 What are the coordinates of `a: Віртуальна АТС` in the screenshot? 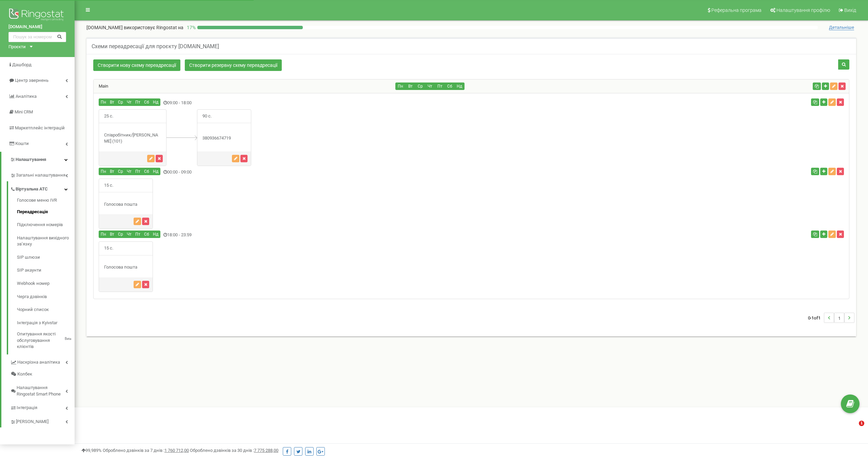 It's located at (42, 188).